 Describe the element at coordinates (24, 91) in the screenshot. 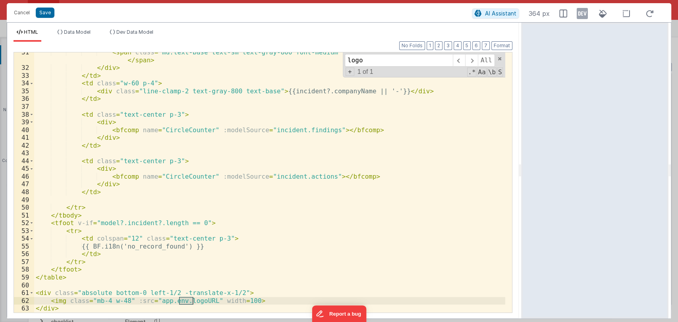

I see `div: 35` at that location.